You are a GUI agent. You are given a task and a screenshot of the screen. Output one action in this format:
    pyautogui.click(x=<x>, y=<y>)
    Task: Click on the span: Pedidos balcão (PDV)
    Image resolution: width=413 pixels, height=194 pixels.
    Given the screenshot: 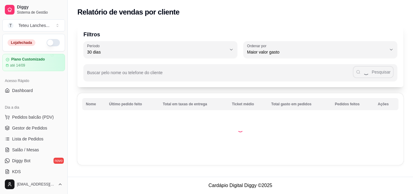 What is the action you would take?
    pyautogui.click(x=33, y=117)
    